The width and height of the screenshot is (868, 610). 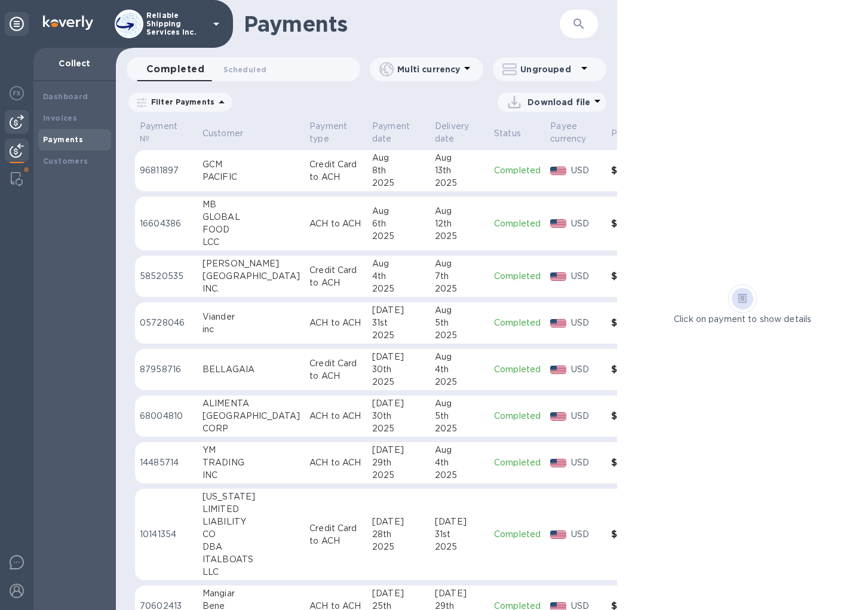 I want to click on span: Completed, so click(x=175, y=69).